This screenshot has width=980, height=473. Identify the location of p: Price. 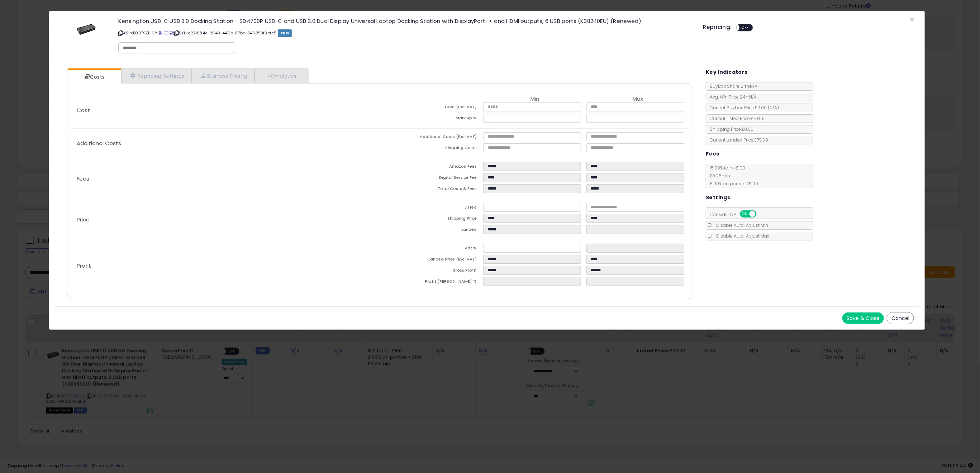
(225, 220).